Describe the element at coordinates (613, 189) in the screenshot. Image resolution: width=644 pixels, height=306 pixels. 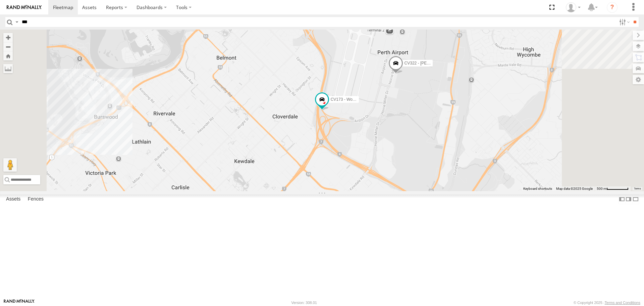
I see `button: Map Scale: 500 m per 62 pixels` at that location.